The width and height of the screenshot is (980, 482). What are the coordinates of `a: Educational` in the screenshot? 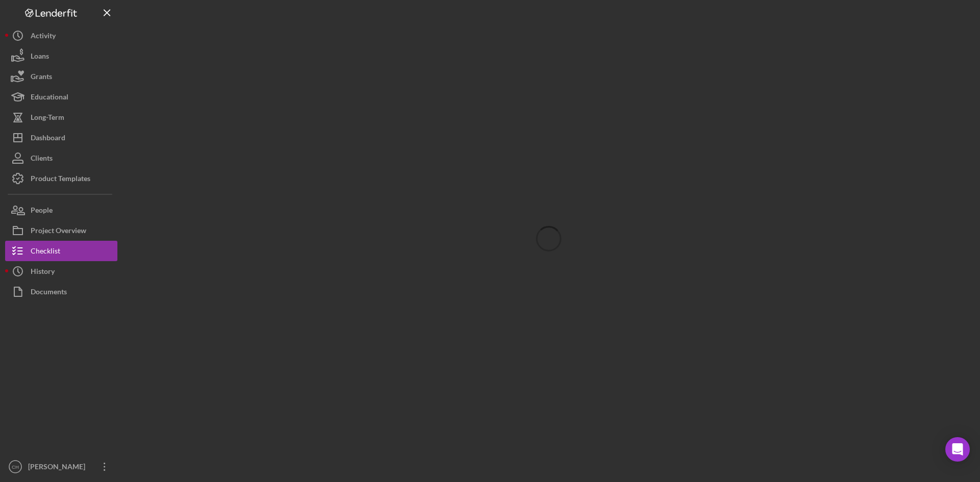 It's located at (62, 97).